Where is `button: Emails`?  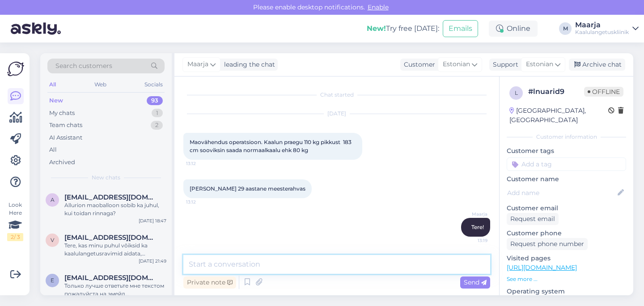
button: Emails is located at coordinates (461, 28).